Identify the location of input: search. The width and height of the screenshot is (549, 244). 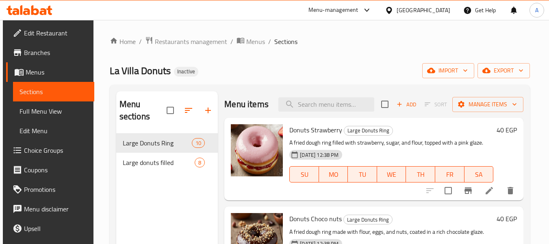
(326, 104).